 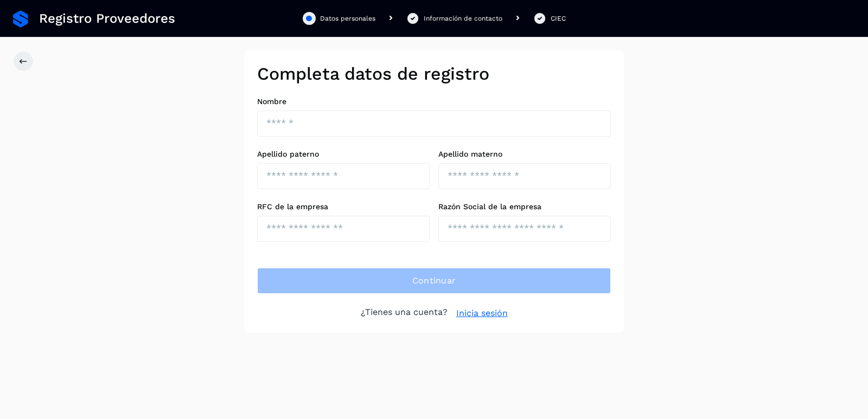 What do you see at coordinates (525, 207) in the screenshot?
I see `label: Razón Social de la empresa` at bounding box center [525, 207].